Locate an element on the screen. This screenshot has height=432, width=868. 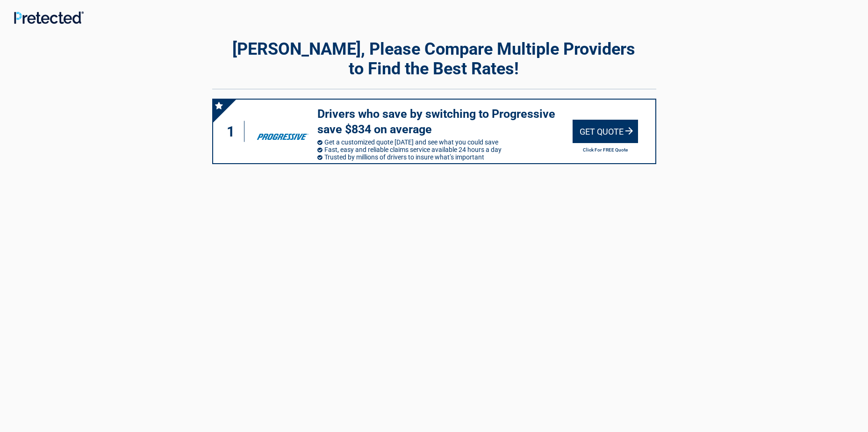
div: Get Quote is located at coordinates (605, 131).